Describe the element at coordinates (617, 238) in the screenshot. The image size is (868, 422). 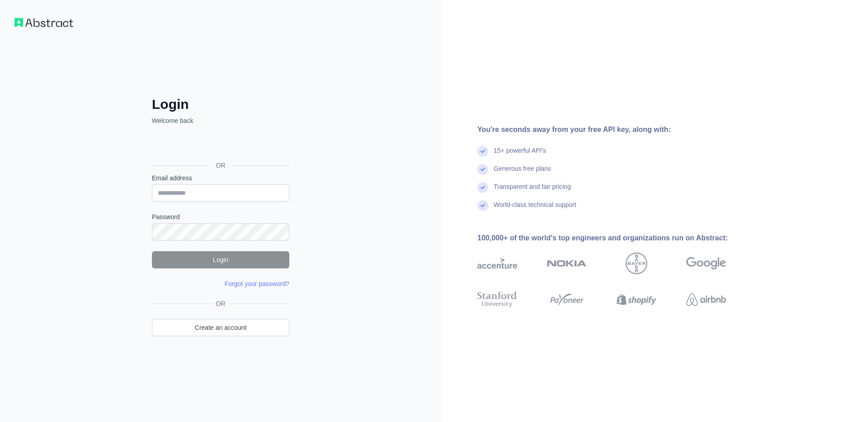
I see `div: 100,000+ of the world's top engineers and organizations run on Abstract:` at that location.